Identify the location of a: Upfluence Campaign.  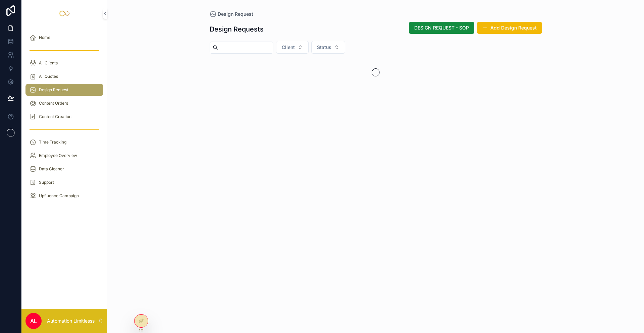
(64, 196).